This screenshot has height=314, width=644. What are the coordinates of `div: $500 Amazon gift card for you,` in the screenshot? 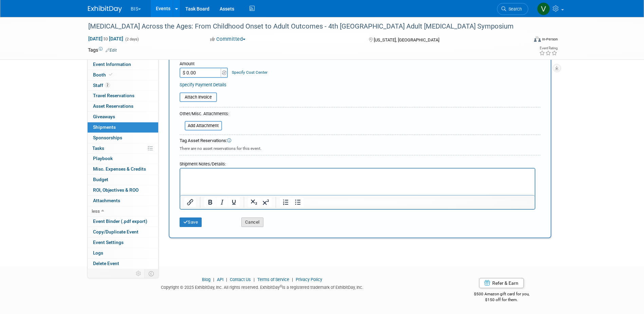 It's located at (501, 295).